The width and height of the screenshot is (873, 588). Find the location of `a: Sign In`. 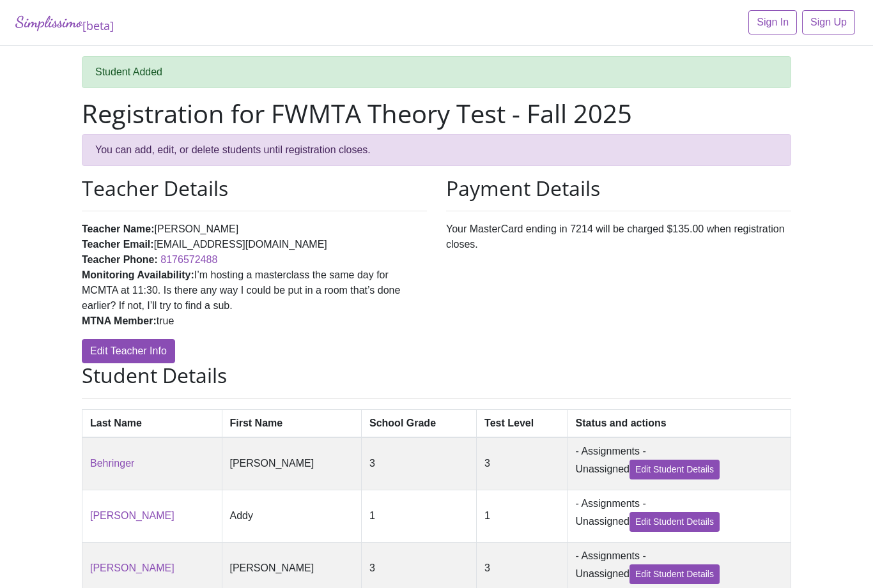

a: Sign In is located at coordinates (772, 22).